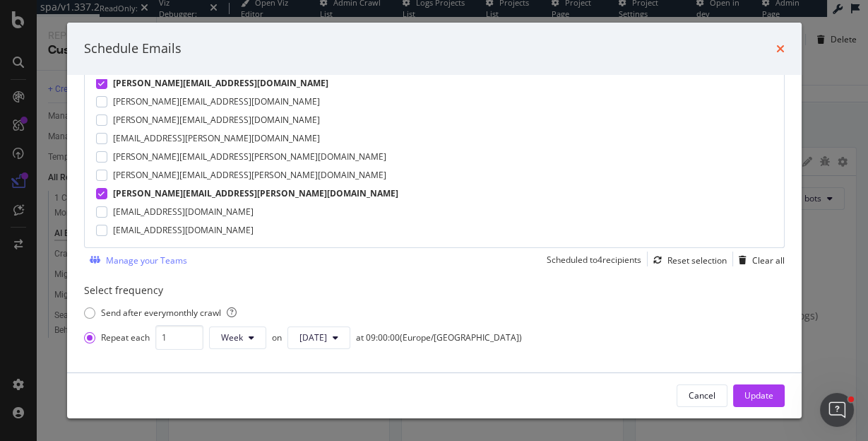  What do you see at coordinates (687, 260) in the screenshot?
I see `button: Reset selection` at bounding box center [687, 260].